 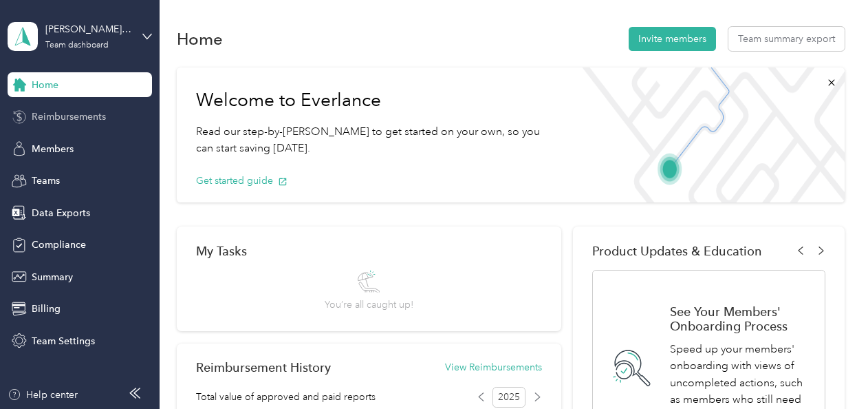 I want to click on button: Invite members, so click(x=672, y=39).